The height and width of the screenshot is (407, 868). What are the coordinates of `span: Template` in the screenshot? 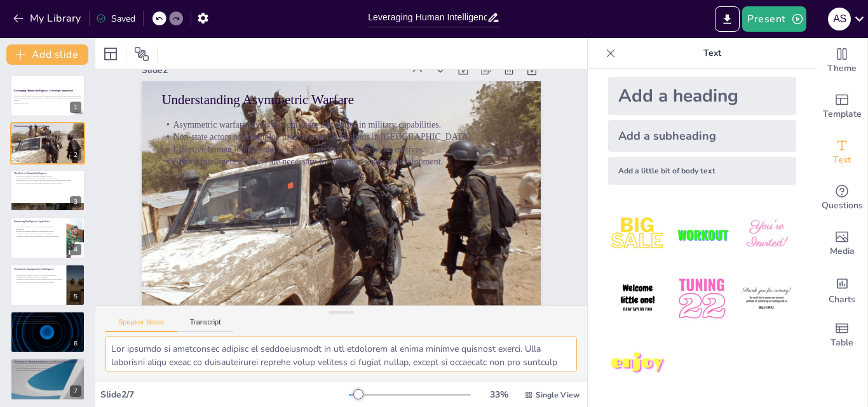 It's located at (842, 114).